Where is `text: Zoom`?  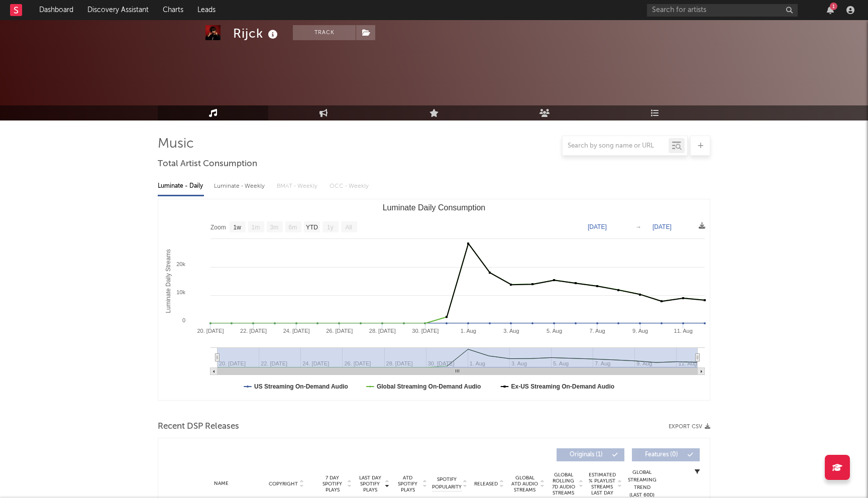 text: Zoom is located at coordinates (218, 227).